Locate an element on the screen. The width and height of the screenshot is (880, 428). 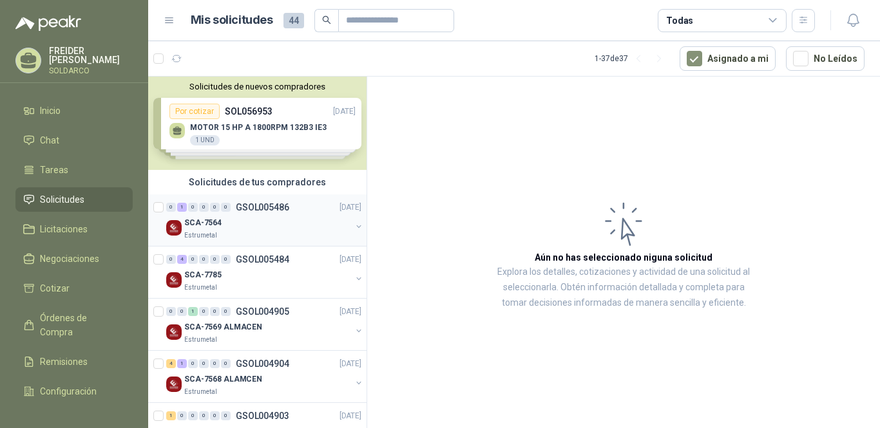
p: GSOL005484 is located at coordinates (262, 260).